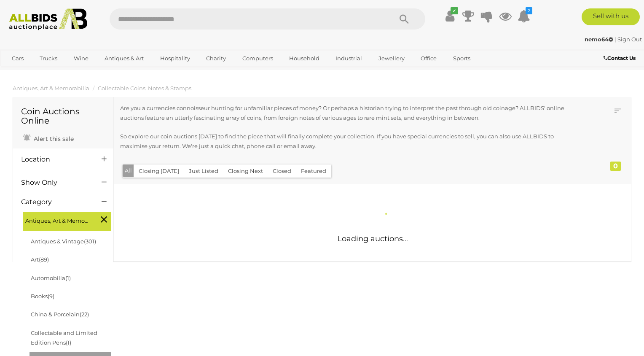 The height and width of the screenshot is (356, 644). I want to click on span: Alert this sale, so click(53, 139).